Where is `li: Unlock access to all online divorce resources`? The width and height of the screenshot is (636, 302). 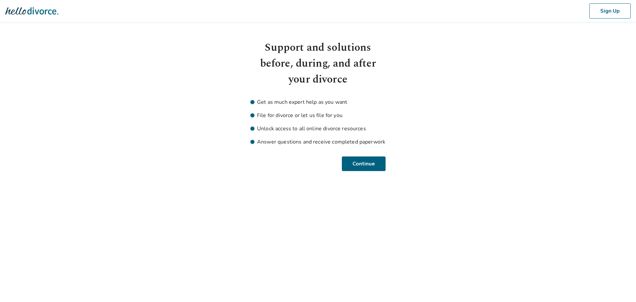
li: Unlock access to all online divorce resources is located at coordinates (318, 128).